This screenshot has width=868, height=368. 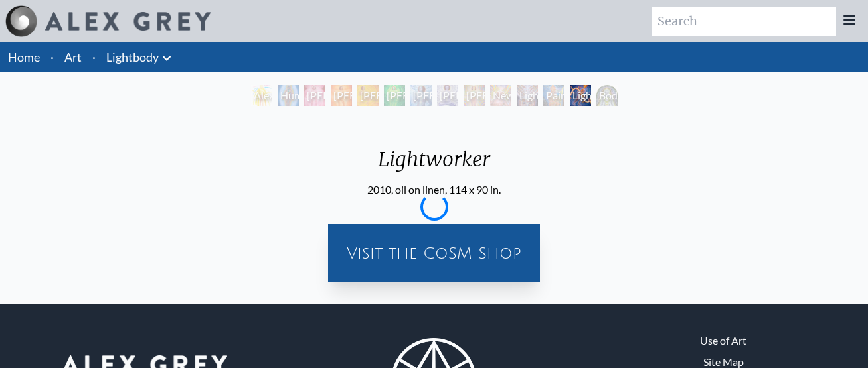 I want to click on a: Use of Art, so click(x=723, y=341).